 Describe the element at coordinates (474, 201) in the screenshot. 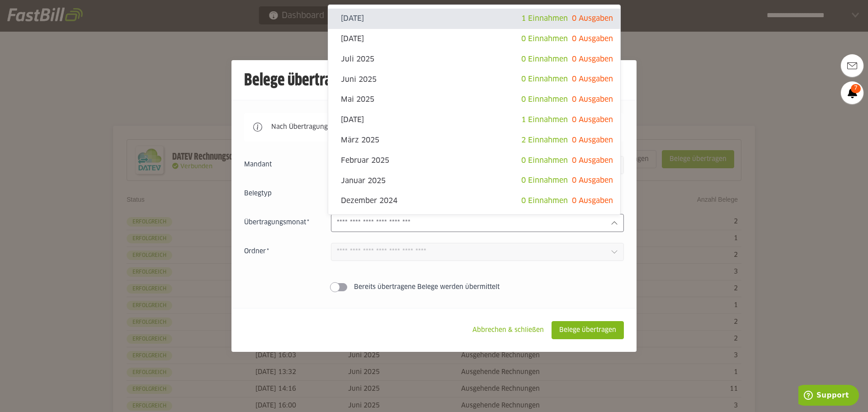

I see `sl-option: Dezember 2024` at that location.